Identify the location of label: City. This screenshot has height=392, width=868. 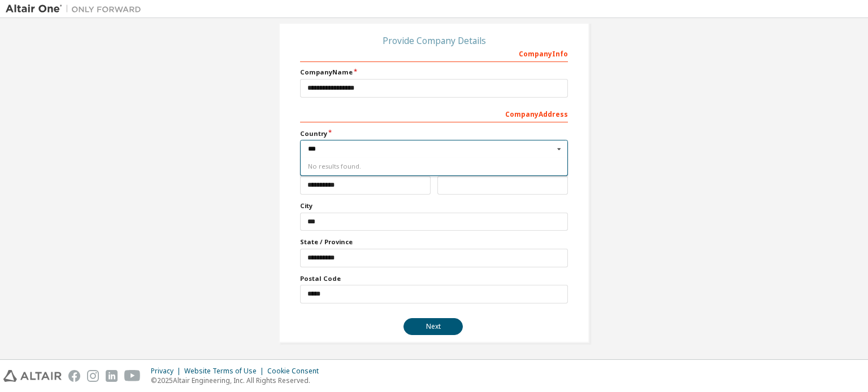
(434, 206).